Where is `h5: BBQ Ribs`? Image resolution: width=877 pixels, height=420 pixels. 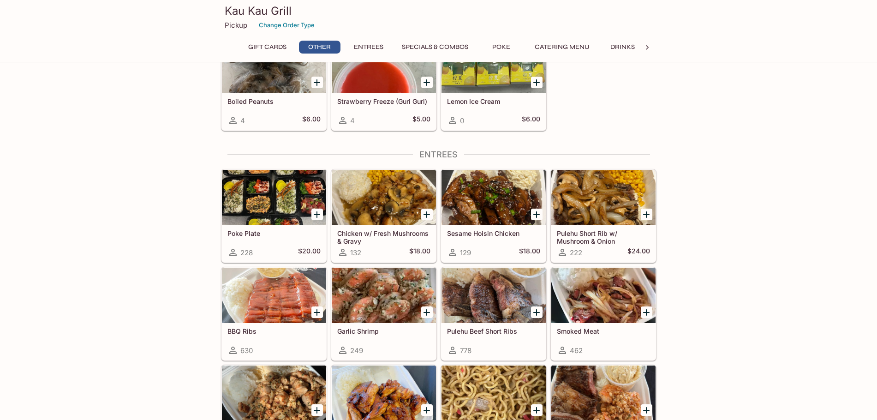
h5: BBQ Ribs is located at coordinates (274, 331).